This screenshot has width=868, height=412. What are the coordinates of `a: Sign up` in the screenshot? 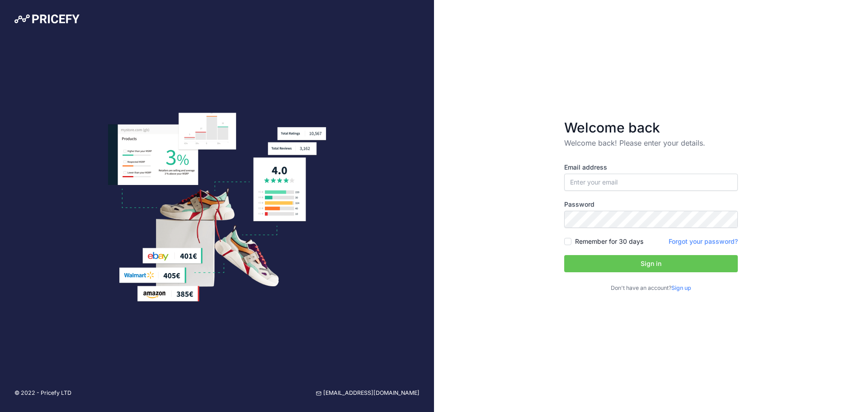 It's located at (681, 288).